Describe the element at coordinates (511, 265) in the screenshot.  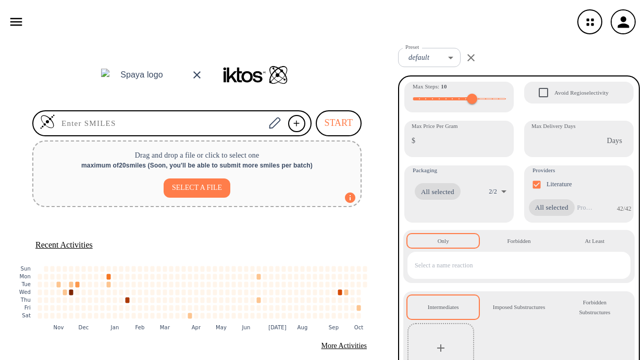
I see `input: Select a name reaction` at that location.